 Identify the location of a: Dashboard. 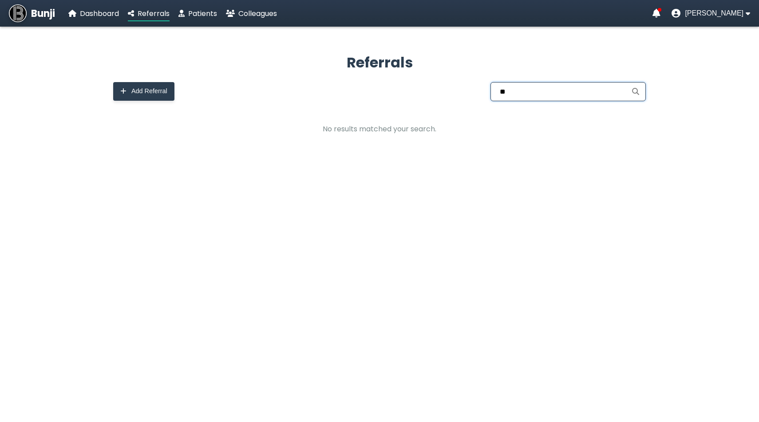
(94, 13).